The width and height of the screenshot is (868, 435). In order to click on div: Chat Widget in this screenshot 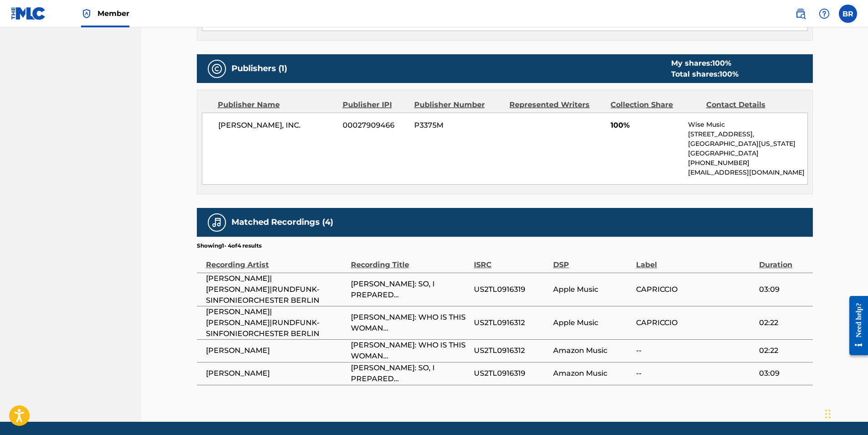, I will do `click(845, 413)`.